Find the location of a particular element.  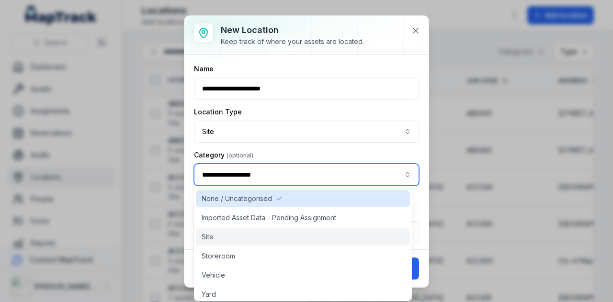

label: Name is located at coordinates (204, 69).